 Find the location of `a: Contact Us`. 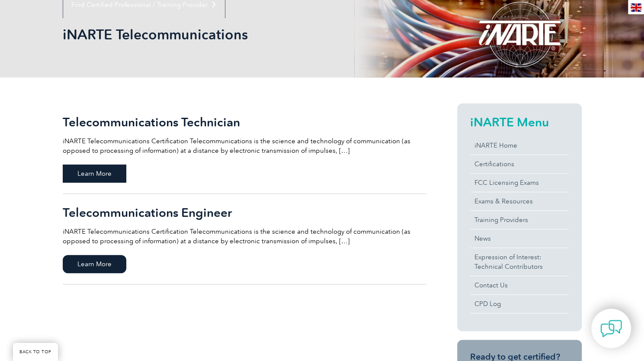

a: Contact Us is located at coordinates (520, 285).